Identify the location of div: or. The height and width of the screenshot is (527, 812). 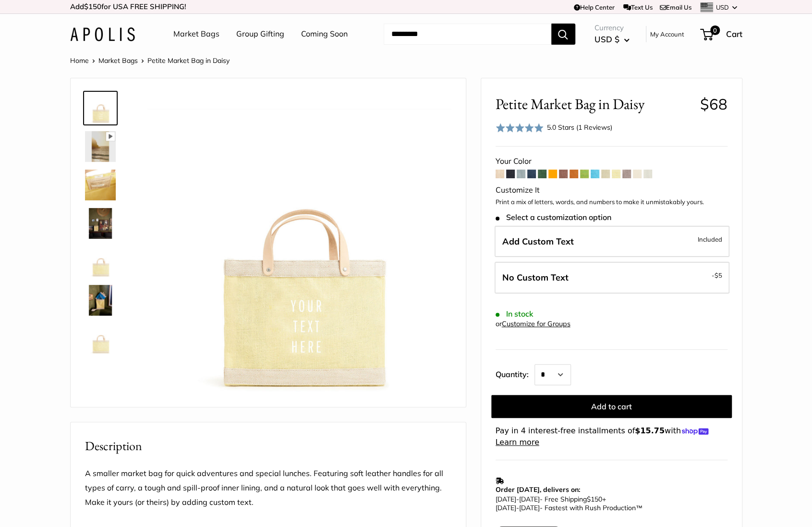
(533, 324).